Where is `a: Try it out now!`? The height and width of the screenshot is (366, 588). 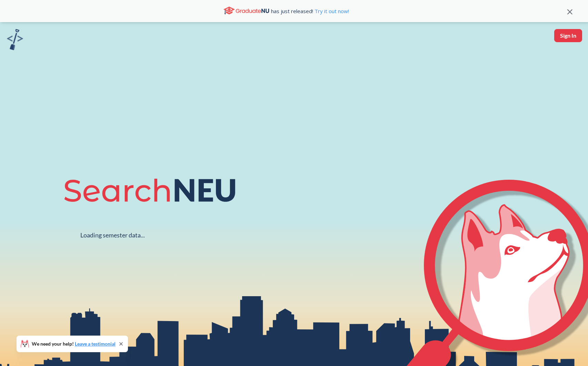 a: Try it out now! is located at coordinates (331, 11).